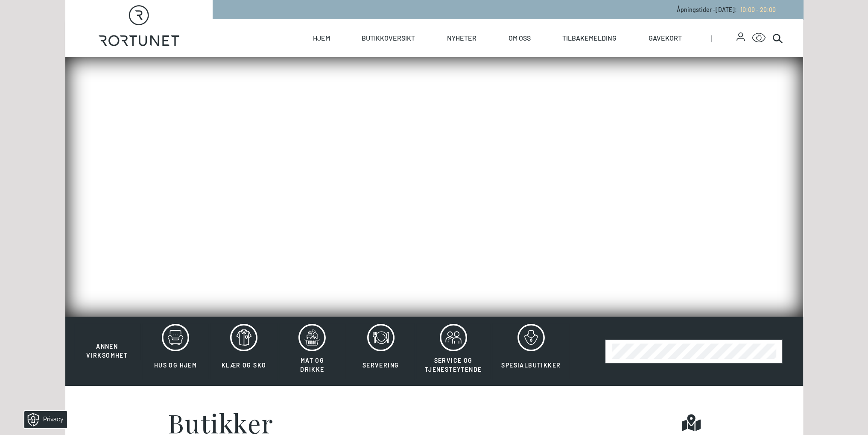 The image size is (868, 435). Describe the element at coordinates (758, 9) in the screenshot. I see `span: 10:00 - 20:00` at that location.